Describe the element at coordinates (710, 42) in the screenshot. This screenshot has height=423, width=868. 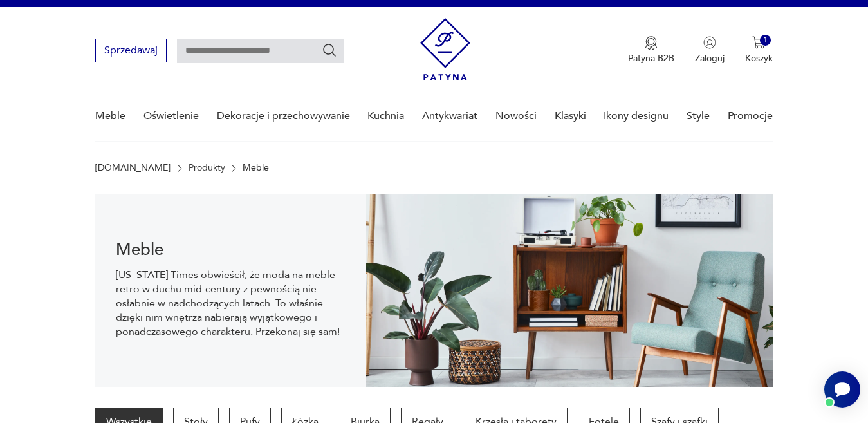
I see `img: Ikonka użytkownika` at that location.